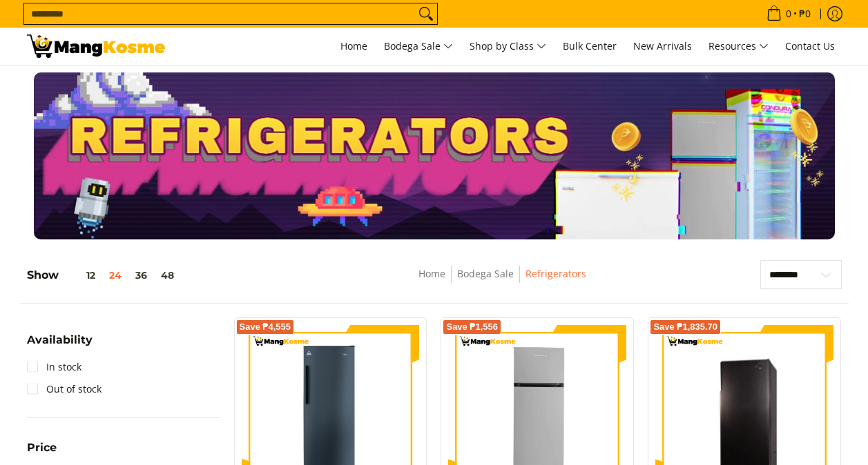 This screenshot has height=465, width=868. I want to click on span: Home, so click(354, 45).